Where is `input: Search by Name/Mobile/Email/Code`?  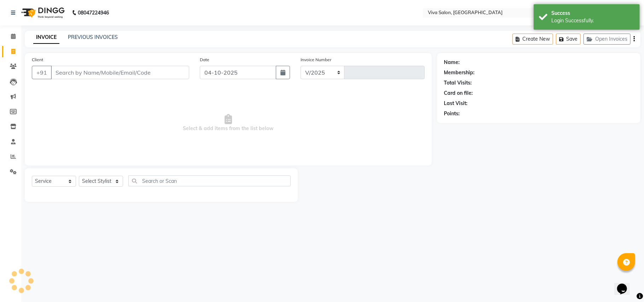 input: Search by Name/Mobile/Email/Code is located at coordinates (120, 73).